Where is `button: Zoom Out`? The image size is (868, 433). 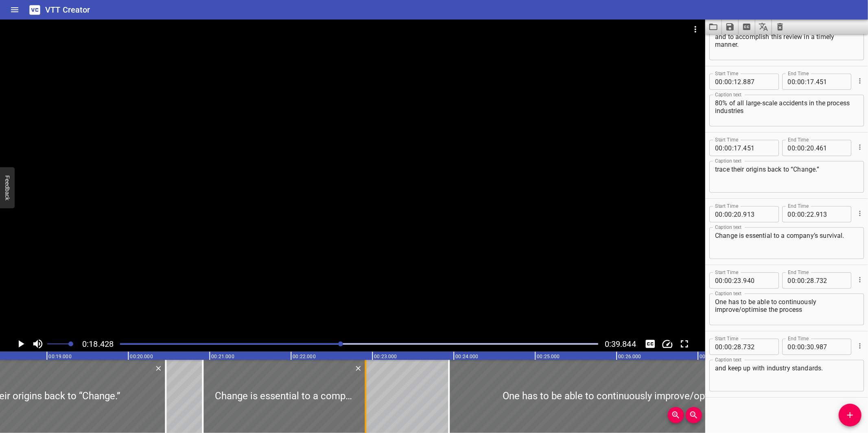 button: Zoom Out is located at coordinates (694, 415).